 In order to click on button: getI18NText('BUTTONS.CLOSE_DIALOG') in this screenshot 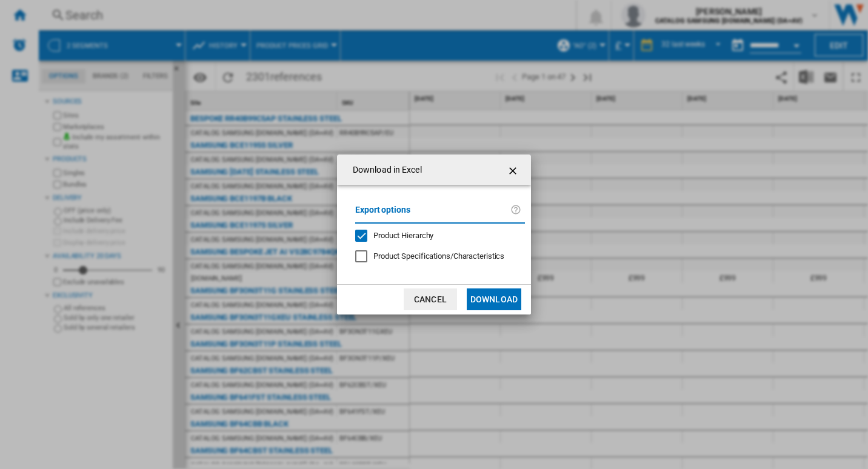, I will do `click(514, 170)`.